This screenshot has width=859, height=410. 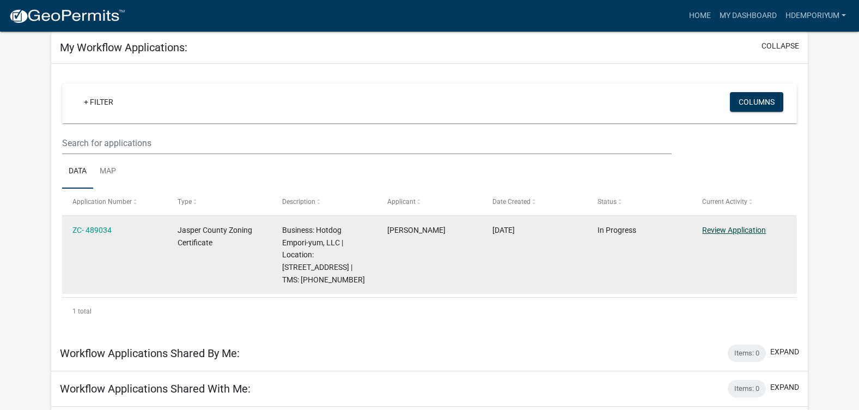 What do you see at coordinates (299, 202) in the screenshot?
I see `span: Description` at bounding box center [299, 202].